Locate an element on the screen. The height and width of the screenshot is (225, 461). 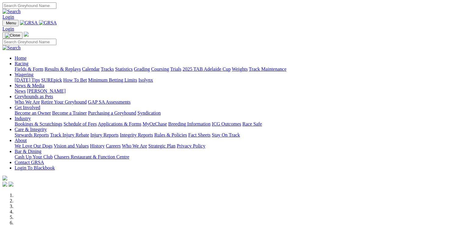
a: ICG Outcomes is located at coordinates (226, 124).